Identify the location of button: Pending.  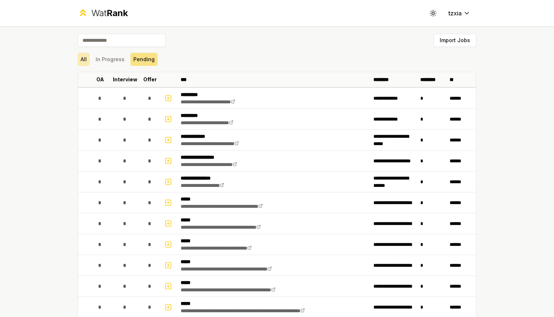
(144, 59).